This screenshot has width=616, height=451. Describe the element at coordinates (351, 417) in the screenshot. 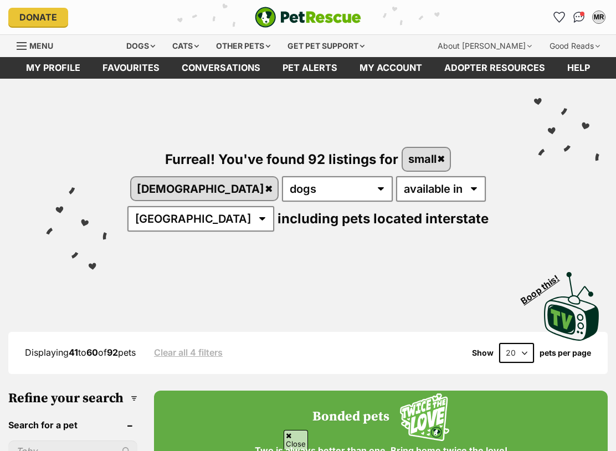

I see `h4: Bonded pets` at that location.